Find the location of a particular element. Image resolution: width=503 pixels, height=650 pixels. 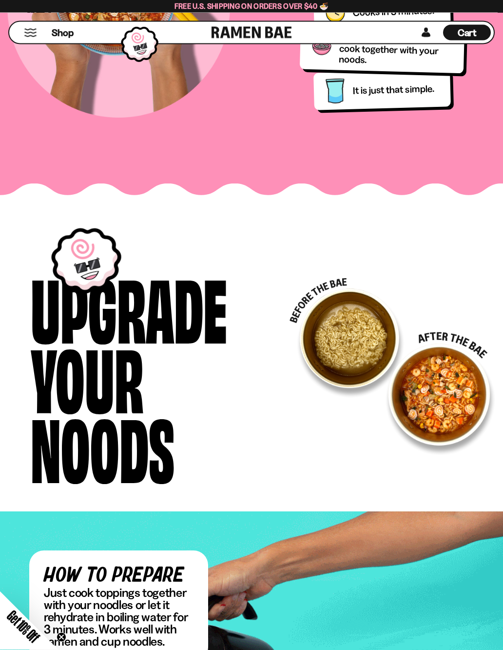

button: Mobile Menu Trigger is located at coordinates (30, 33).